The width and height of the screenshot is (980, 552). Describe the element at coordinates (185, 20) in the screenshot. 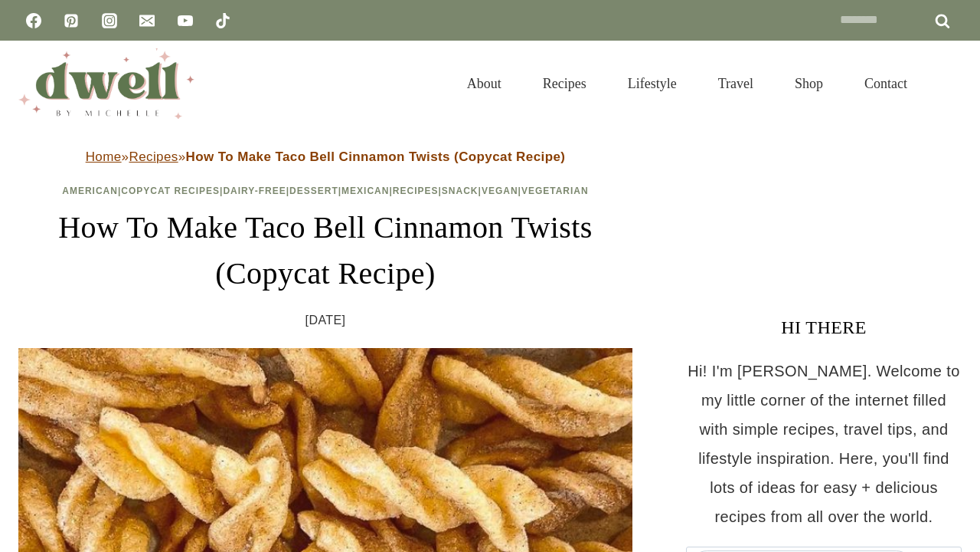

I see `a: YouTube` at that location.